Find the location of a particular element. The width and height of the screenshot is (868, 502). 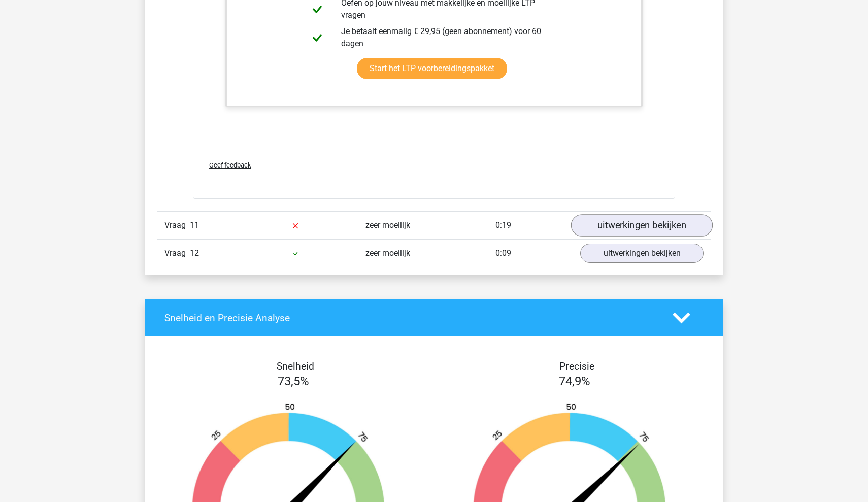

h4: Snelheid is located at coordinates (295, 366).